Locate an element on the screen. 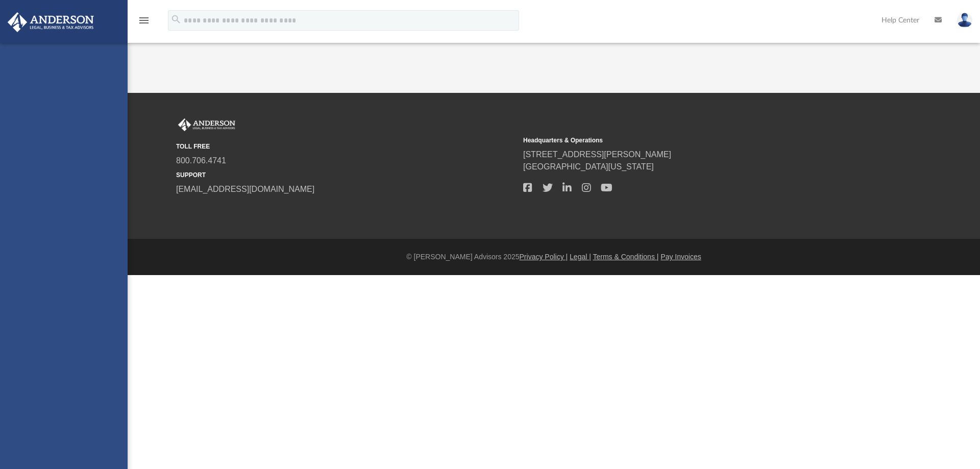 This screenshot has width=980, height=469. a: 800.706.4741 is located at coordinates (201, 160).